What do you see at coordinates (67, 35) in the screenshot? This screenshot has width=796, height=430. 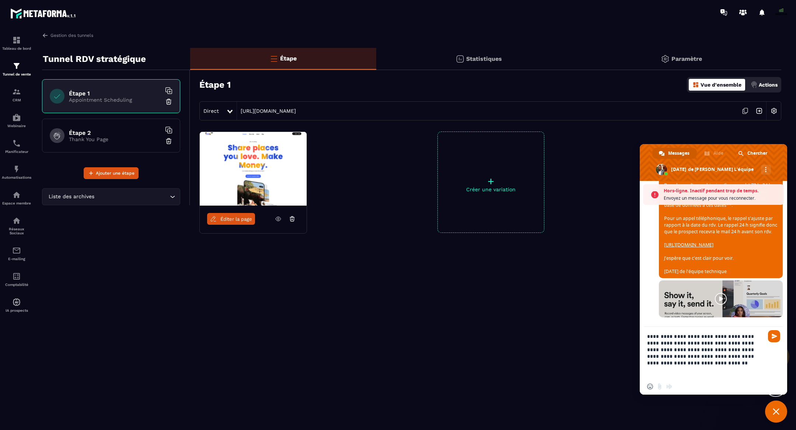 I see `a: Gestion des tunnels` at bounding box center [67, 35].